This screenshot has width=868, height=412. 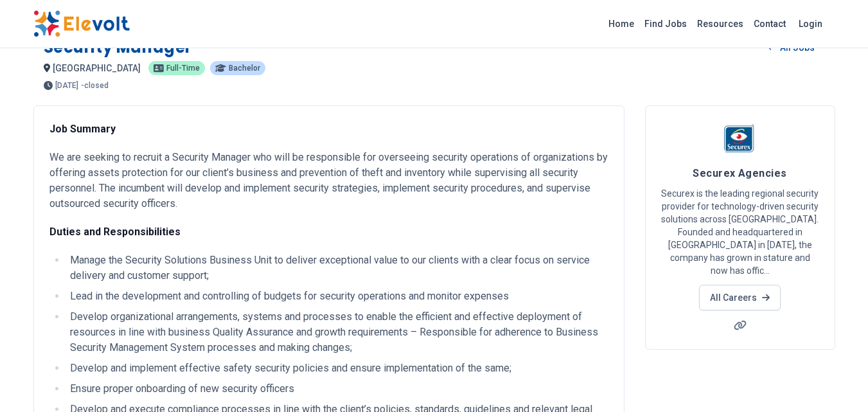 I want to click on strong: Job Summary, so click(x=82, y=129).